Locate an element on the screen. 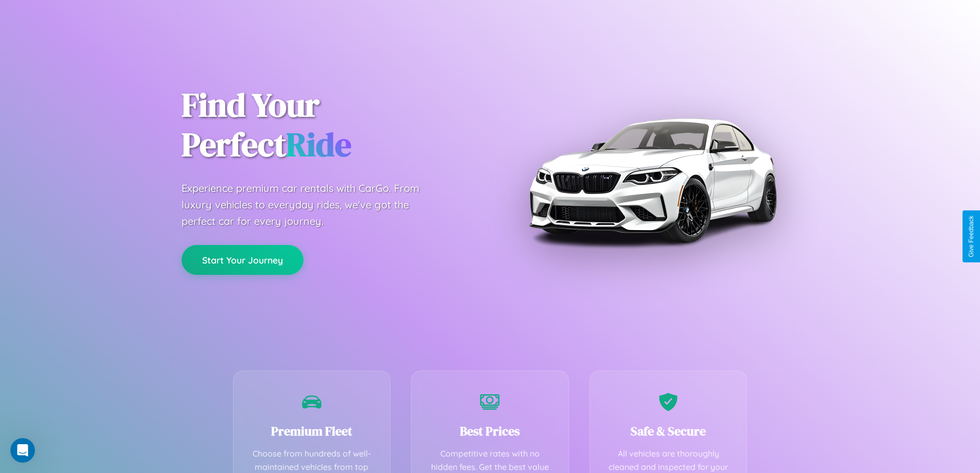 The image size is (980, 473). p: Experience premium car rentals with CarGo. From luxury vehicles to everyday rides, we've got the ... is located at coordinates (310, 204).